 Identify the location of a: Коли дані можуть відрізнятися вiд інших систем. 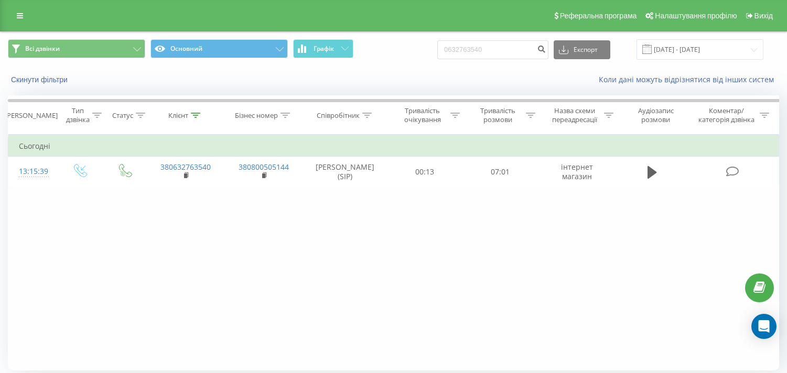
(689, 79).